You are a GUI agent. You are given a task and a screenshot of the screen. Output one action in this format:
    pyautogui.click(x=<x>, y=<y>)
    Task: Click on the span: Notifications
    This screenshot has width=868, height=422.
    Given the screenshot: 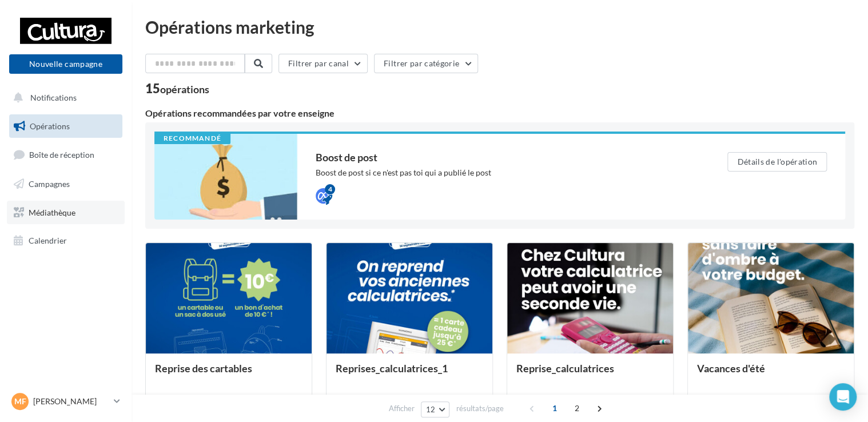 What is the action you would take?
    pyautogui.click(x=53, y=97)
    